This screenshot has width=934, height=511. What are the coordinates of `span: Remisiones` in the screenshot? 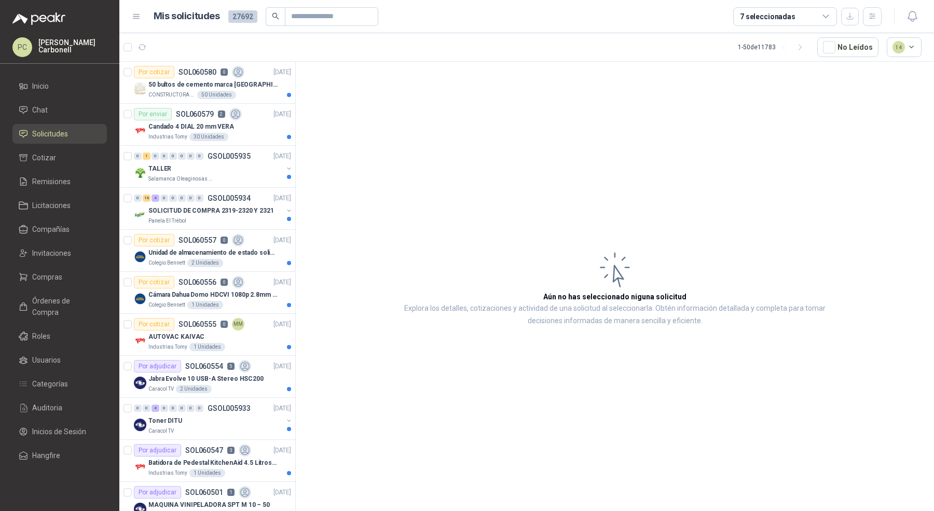 It's located at (51, 182).